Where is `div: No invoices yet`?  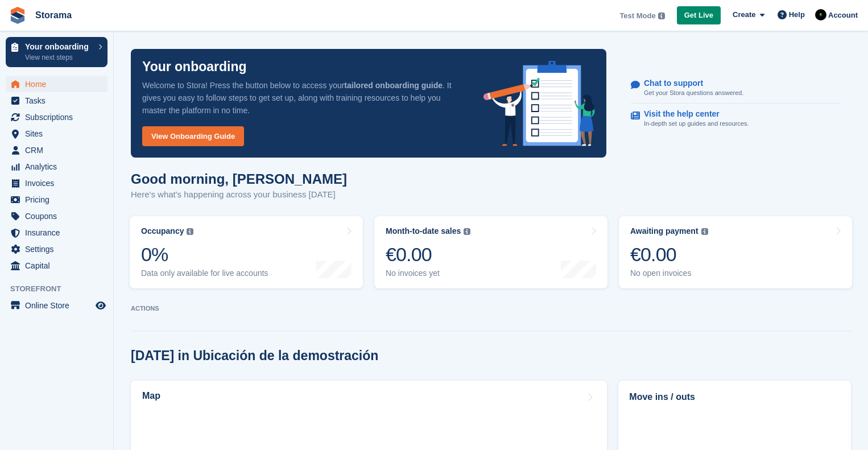 div: No invoices yet is located at coordinates (428, 273).